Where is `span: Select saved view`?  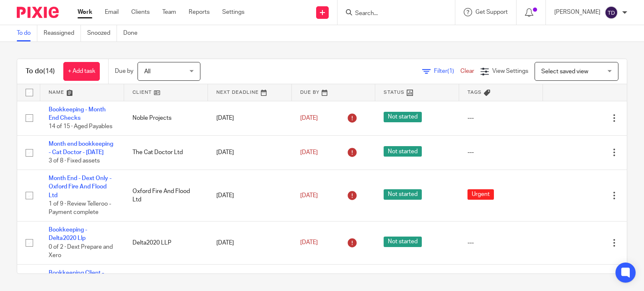
span: Select saved view is located at coordinates (565, 72).